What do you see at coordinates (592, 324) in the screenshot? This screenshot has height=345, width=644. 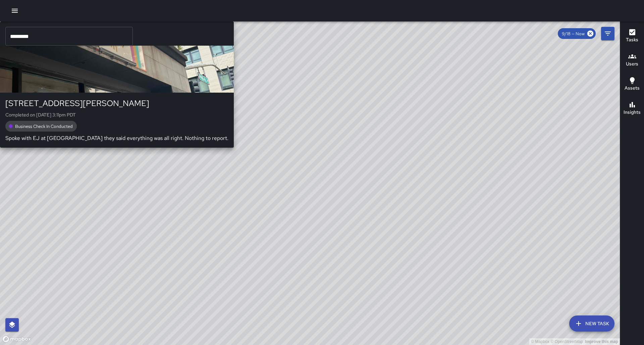 I see `button: New Task` at bounding box center [592, 324].